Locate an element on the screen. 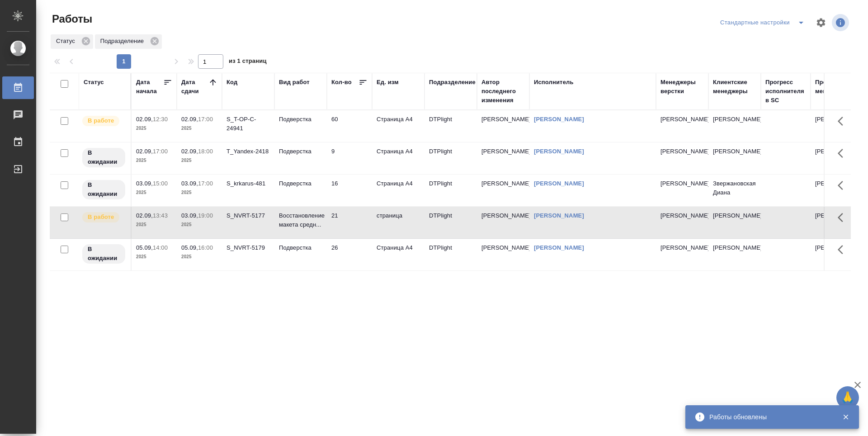  div: Дата сдачи is located at coordinates (195, 87).